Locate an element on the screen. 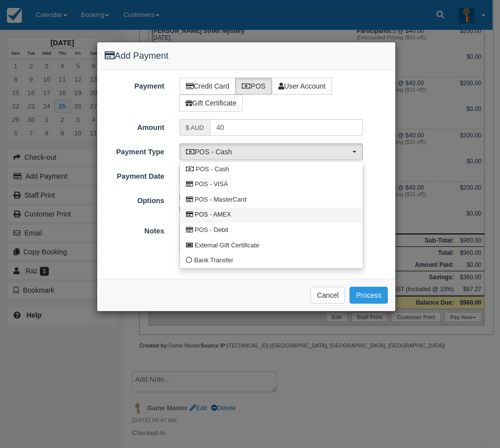 Image resolution: width=500 pixels, height=448 pixels. label: POS is located at coordinates (253, 86).